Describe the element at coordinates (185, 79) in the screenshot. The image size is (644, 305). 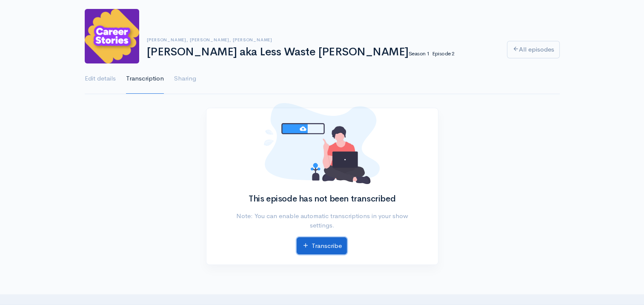
I see `a: Sharing` at that location.